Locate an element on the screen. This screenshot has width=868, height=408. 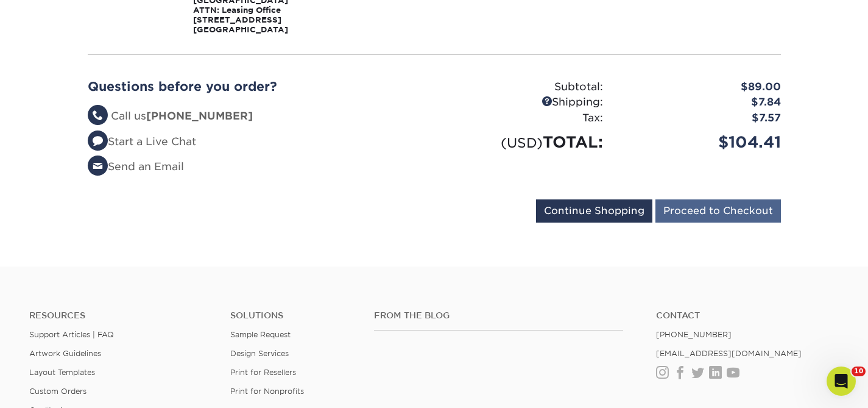
h2: Questions before you order? is located at coordinates (257, 87).